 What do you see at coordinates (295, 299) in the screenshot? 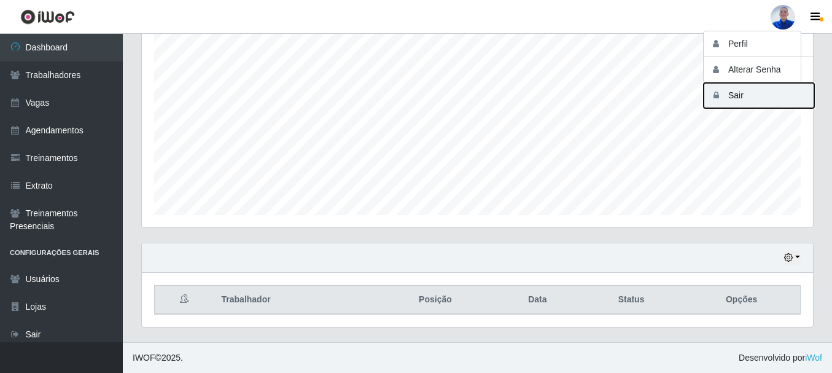
I see `th: Trabalhador` at bounding box center [295, 299].